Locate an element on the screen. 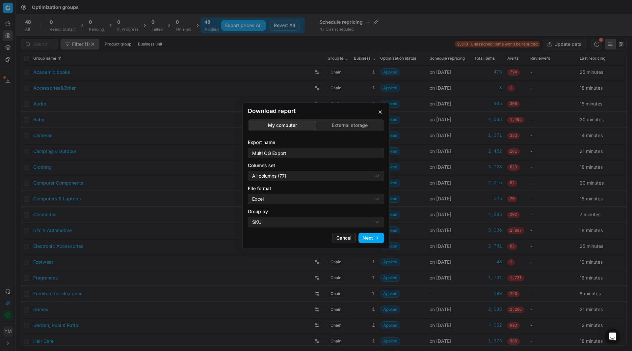  label: Group by is located at coordinates (316, 211).